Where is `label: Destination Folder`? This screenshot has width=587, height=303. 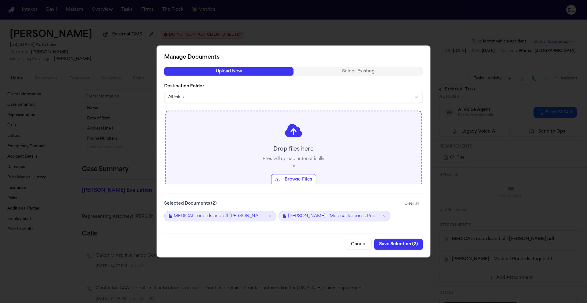
label: Destination Folder is located at coordinates (293, 86).